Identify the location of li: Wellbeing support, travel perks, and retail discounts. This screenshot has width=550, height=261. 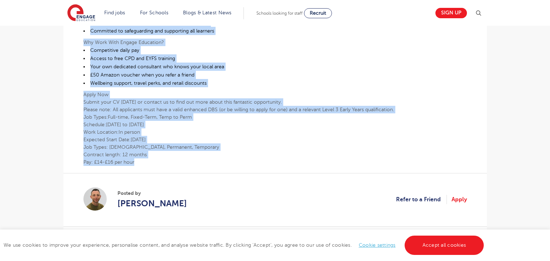
(275, 83).